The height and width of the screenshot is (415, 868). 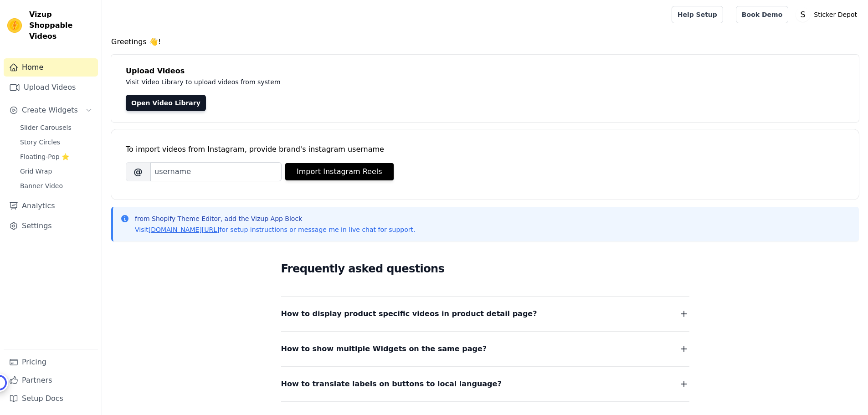 What do you see at coordinates (61, 26) in the screenshot?
I see `span: Vizup Shoppable Videos` at bounding box center [61, 26].